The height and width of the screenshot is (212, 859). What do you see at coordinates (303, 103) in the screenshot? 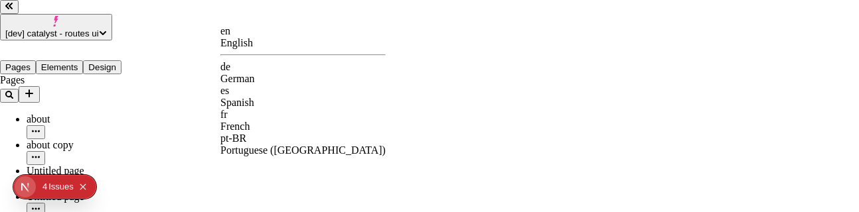
I see `div: Spanish` at bounding box center [303, 103].